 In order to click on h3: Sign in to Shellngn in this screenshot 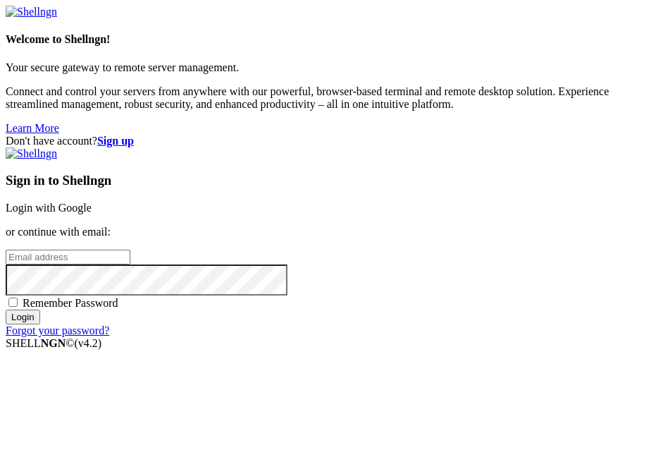, I will do `click(331, 180)`.